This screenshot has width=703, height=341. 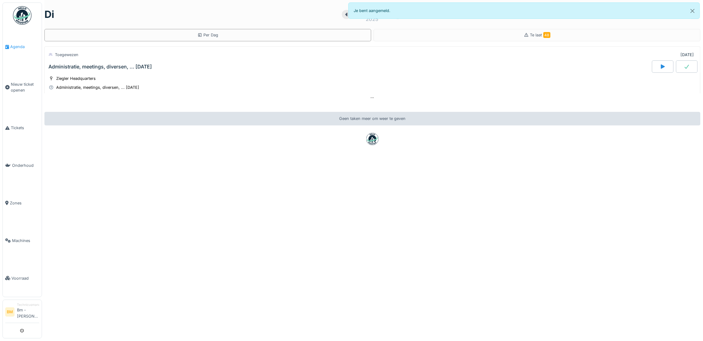 What do you see at coordinates (25, 128) in the screenshot?
I see `span: Tickets` at bounding box center [25, 128].